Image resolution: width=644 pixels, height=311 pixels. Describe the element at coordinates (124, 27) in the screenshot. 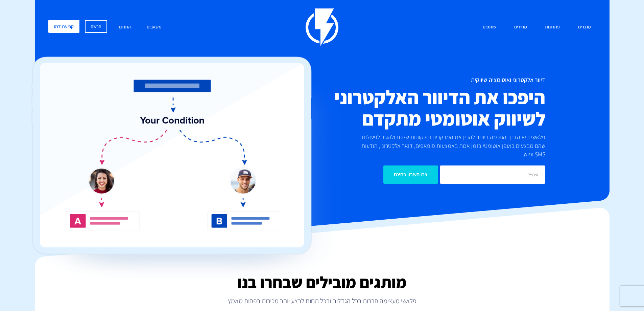

I see `a: התחבר` at that location.